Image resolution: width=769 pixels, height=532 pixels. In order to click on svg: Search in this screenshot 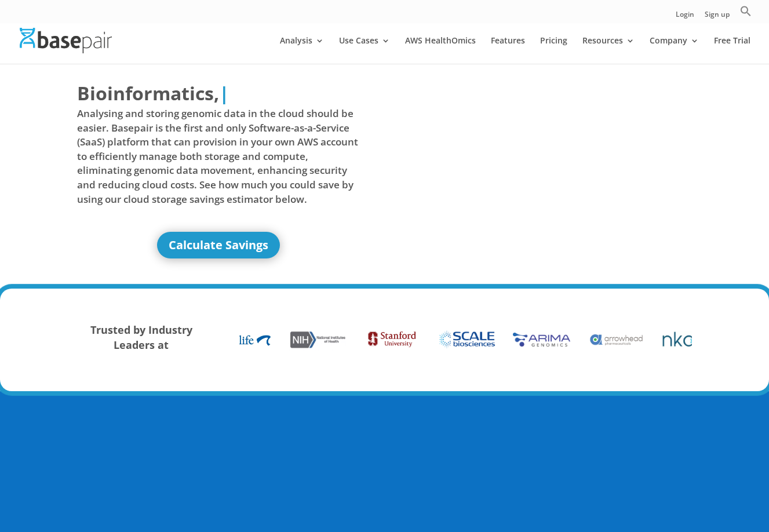, I will do `click(746, 11)`.